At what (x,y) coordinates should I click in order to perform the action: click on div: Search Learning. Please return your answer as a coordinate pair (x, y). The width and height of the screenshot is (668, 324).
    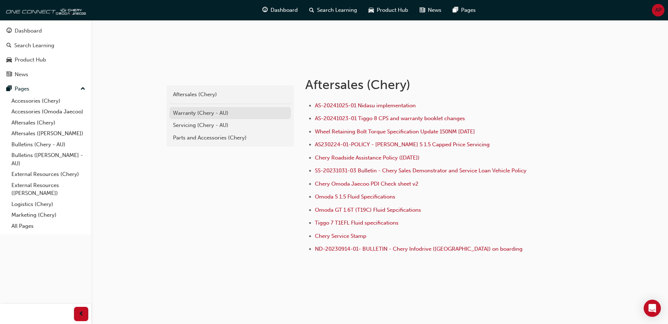
    Looking at the image, I should click on (34, 45).